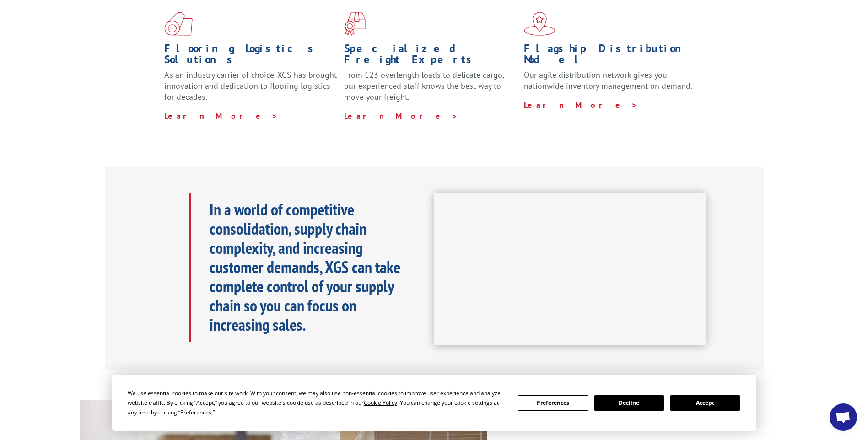 Image resolution: width=868 pixels, height=440 pixels. Describe the element at coordinates (317, 403) in the screenshot. I see `div: We use essential cookies to make our site work. With your consent, we may also use non-essential ...` at that location.